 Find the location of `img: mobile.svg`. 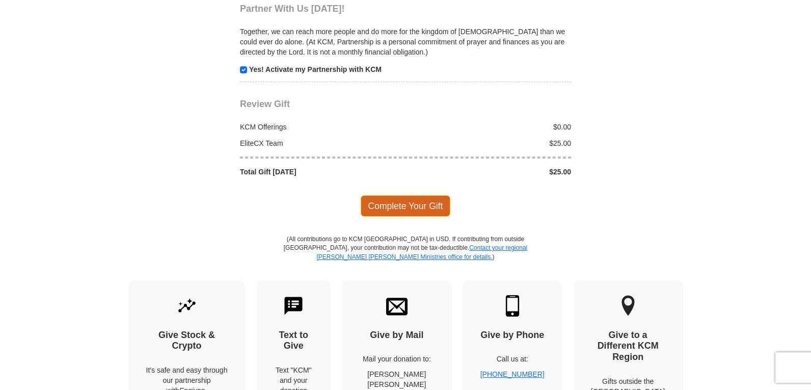

img: mobile.svg is located at coordinates (513, 306).